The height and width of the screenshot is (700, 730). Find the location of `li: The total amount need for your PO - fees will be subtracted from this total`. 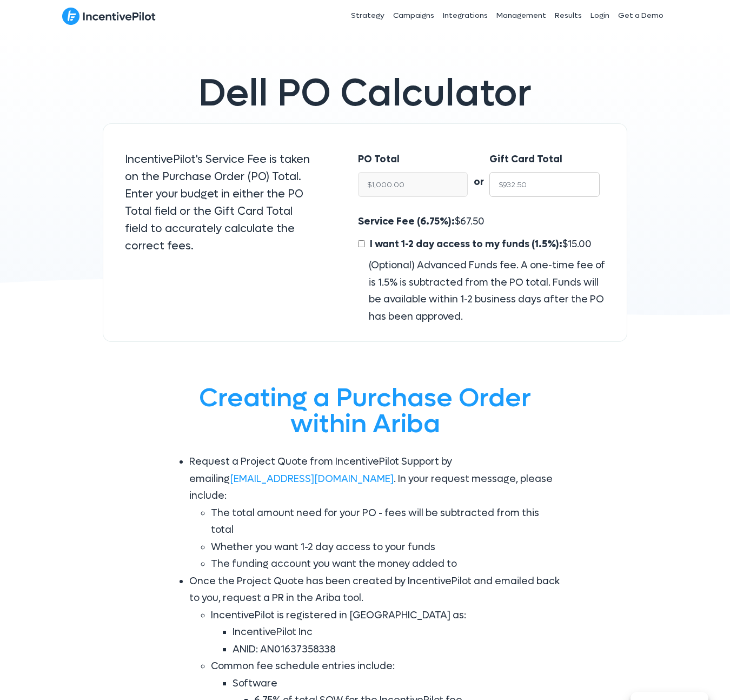

li: The total amount need for your PO - fees will be subtracted from this total is located at coordinates (386, 522).